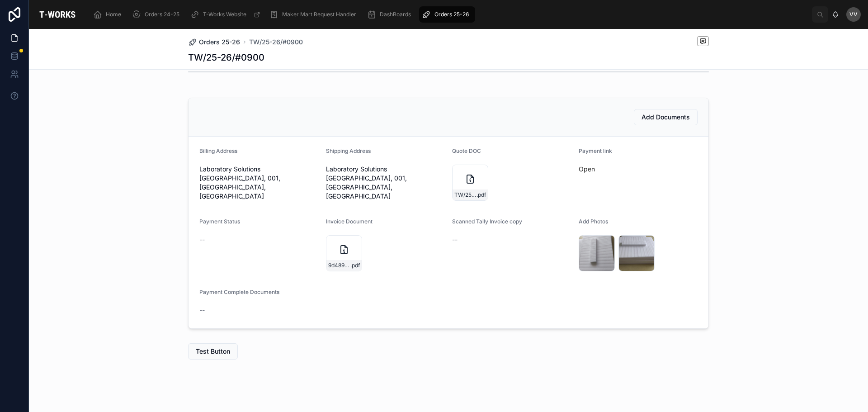  What do you see at coordinates (319, 15) in the screenshot?
I see `span: Maker Mart Request Handler` at bounding box center [319, 15].